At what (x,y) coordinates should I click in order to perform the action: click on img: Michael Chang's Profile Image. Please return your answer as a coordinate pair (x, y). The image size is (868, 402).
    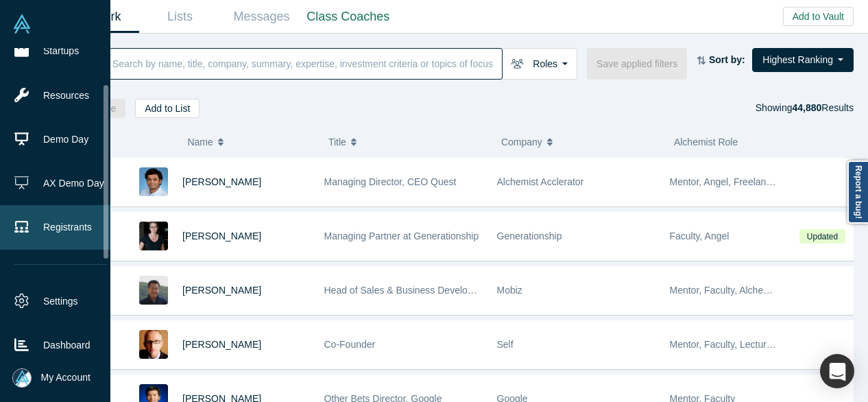
    Looking at the image, I should click on (154, 290).